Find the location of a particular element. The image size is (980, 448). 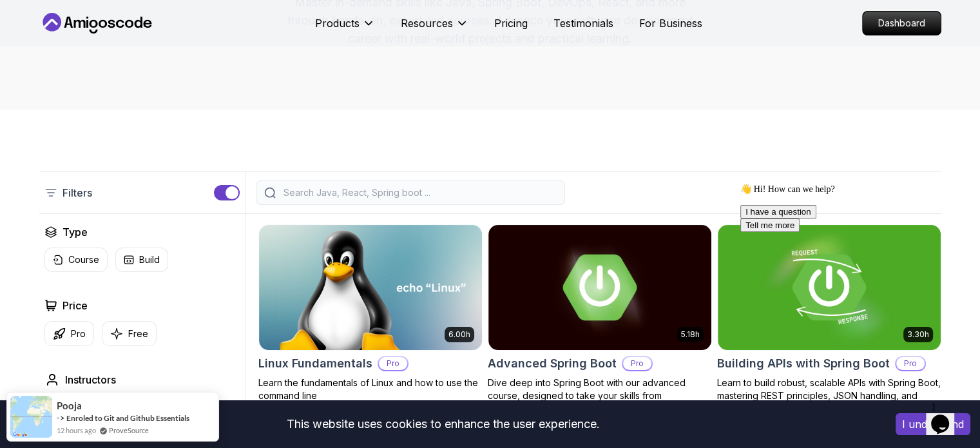

p: Learn the fundamentals of Linux and how to use the command line is located at coordinates (371, 389).